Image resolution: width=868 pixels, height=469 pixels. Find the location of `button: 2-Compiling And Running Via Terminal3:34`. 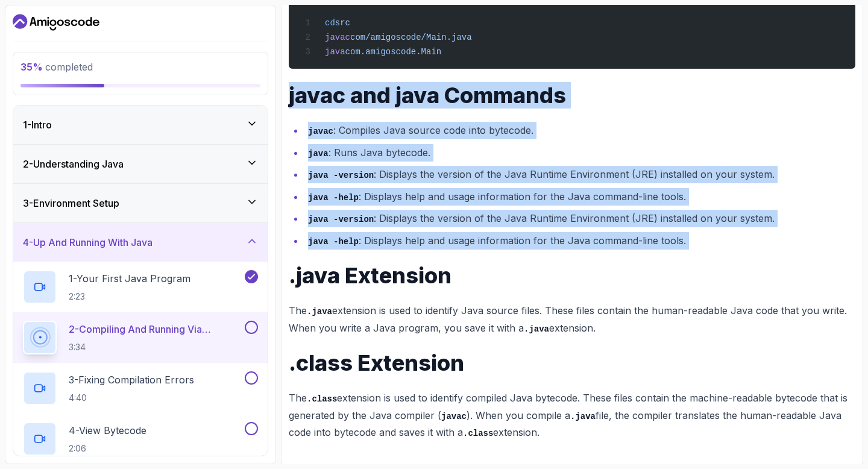

button: 2-Compiling And Running Via Terminal3:34 is located at coordinates (141, 338).